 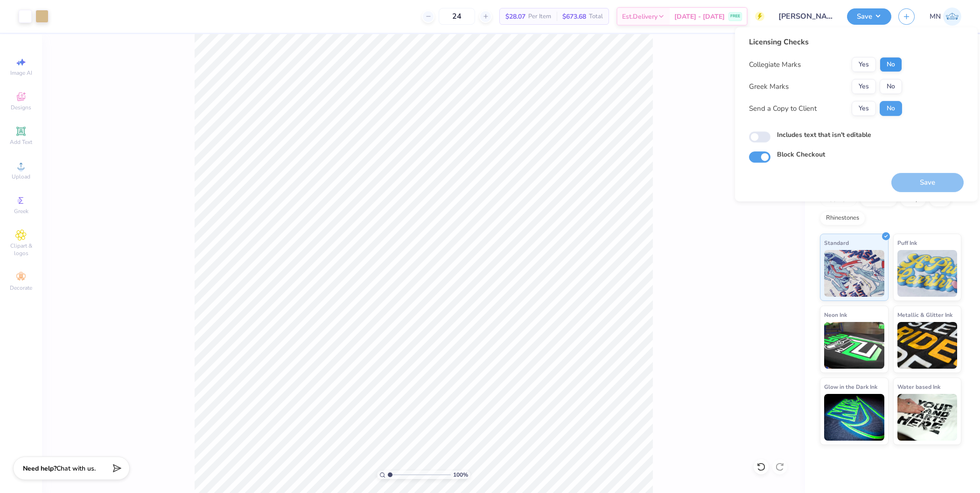 I want to click on span: Clipart & logos, so click(x=21, y=250).